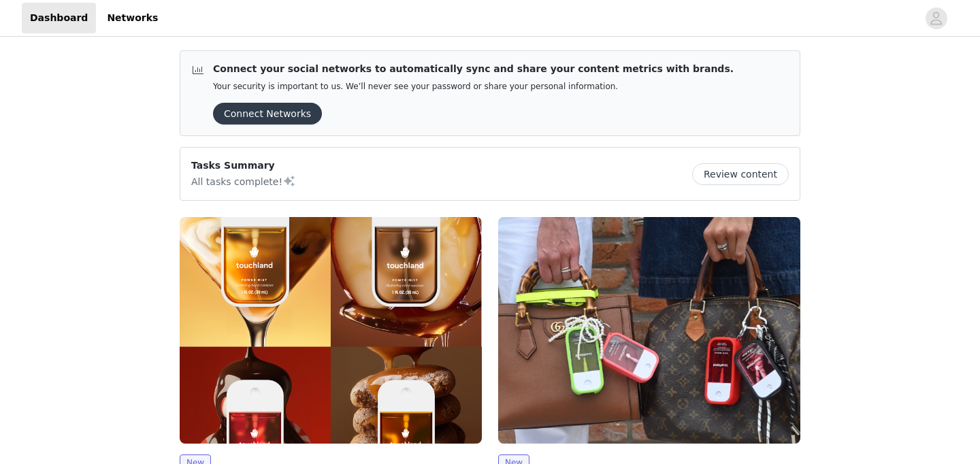  Describe the element at coordinates (473, 69) in the screenshot. I see `p: Connect your social networks to automatically sync and share your content metrics with brands.` at that location.